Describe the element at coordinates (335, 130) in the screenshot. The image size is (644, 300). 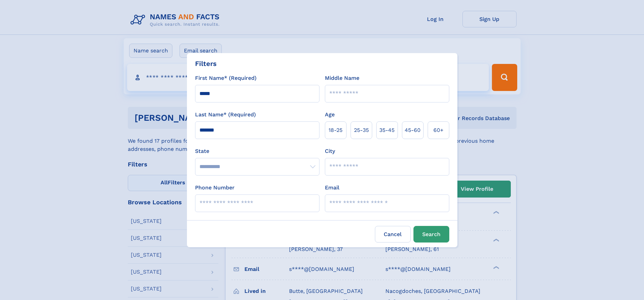
I see `span: 18‑25` at that location.